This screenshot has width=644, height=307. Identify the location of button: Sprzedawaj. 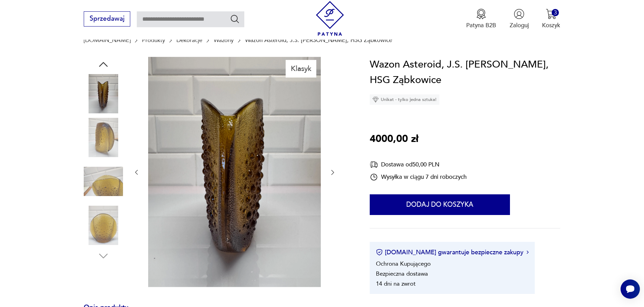
(107, 19).